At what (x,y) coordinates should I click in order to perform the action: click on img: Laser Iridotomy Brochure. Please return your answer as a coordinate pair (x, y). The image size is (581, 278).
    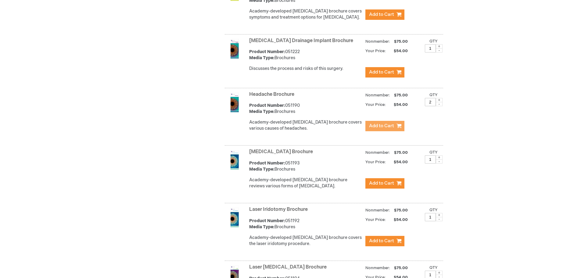
    Looking at the image, I should click on (234, 217).